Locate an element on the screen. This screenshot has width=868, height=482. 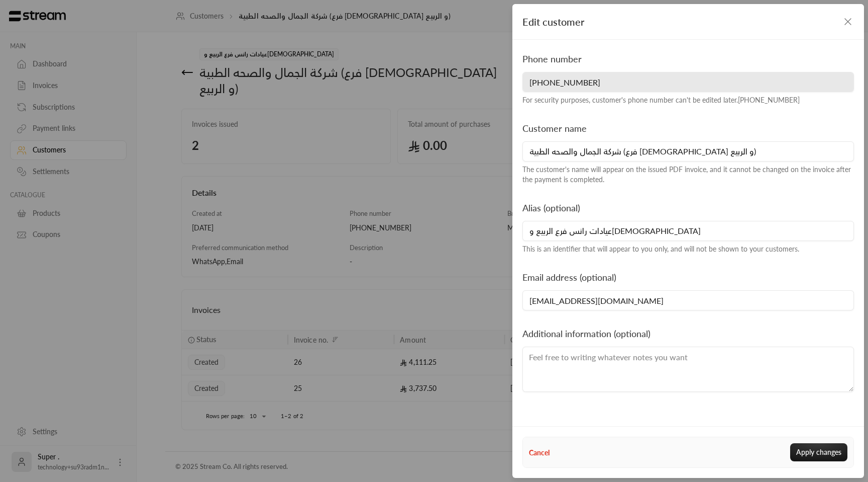
label: Additional information (optional) is located at coordinates (587, 333).